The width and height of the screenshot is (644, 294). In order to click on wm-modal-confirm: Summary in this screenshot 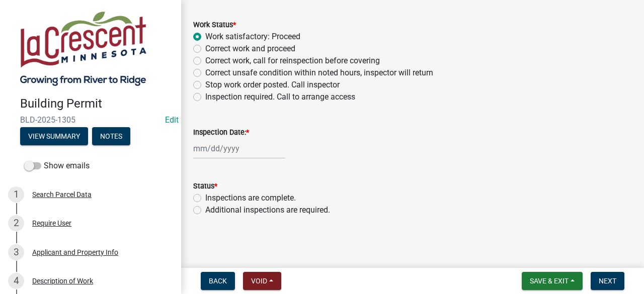, I will do `click(54, 137)`.